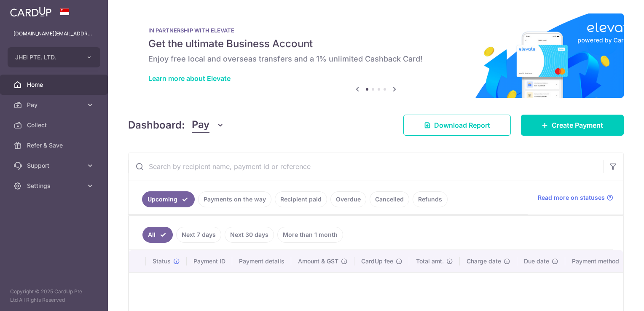 The height and width of the screenshot is (311, 644). What do you see at coordinates (262, 261) in the screenshot?
I see `th: Payment details` at bounding box center [262, 261].